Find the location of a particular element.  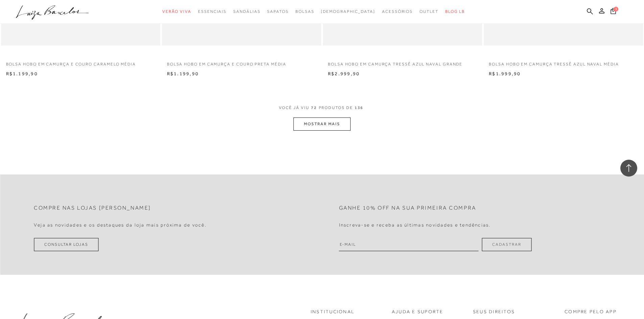

span: PRODUTOS DE is located at coordinates (335, 108).